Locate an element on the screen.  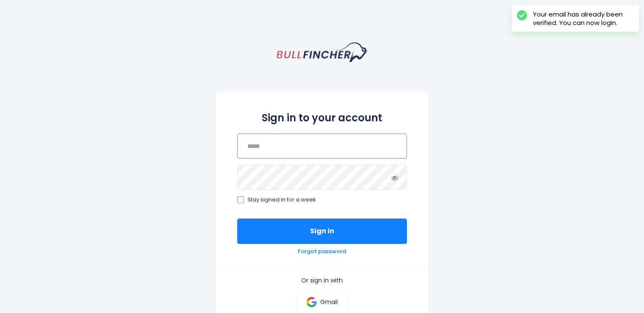
a: homepage is located at coordinates (322, 52).